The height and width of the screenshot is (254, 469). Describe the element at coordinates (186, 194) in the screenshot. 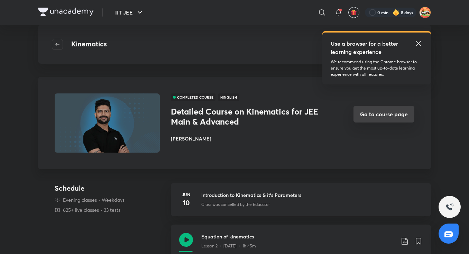

I see `h6: Jun` at that location.